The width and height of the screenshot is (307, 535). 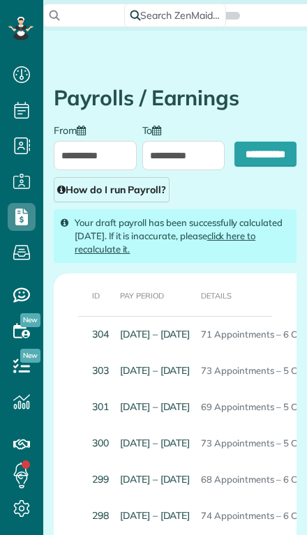 What do you see at coordinates (84, 407) in the screenshot?
I see `td: 301` at bounding box center [84, 407].